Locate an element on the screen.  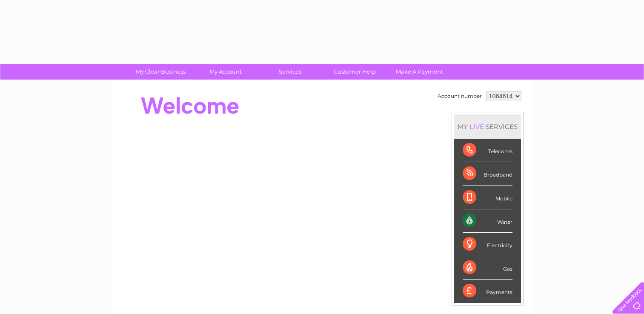
div: Broadband is located at coordinates (487, 174).